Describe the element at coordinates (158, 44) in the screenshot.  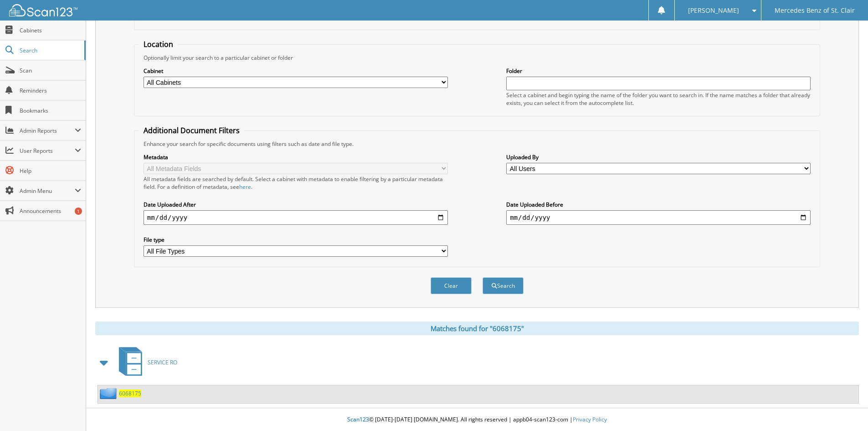
I see `legend: Location` at that location.